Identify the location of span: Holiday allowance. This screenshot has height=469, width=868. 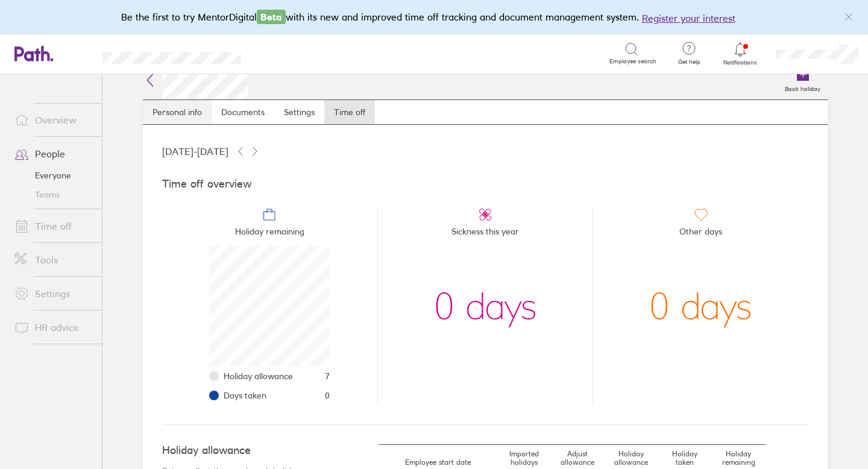
(258, 376).